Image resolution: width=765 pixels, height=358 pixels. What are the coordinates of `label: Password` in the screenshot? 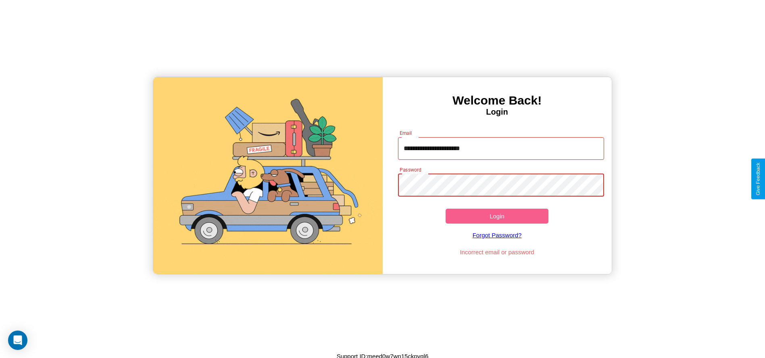 It's located at (410, 169).